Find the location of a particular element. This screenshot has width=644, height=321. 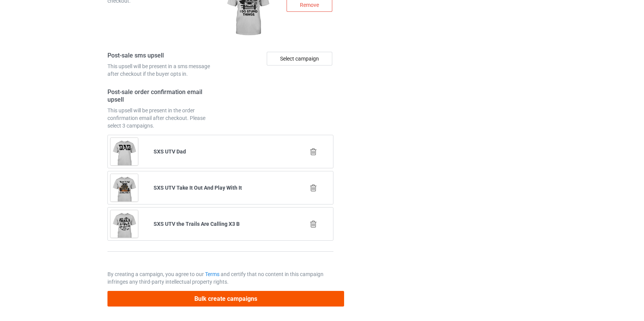

div: Select campaign is located at coordinates (300, 59).